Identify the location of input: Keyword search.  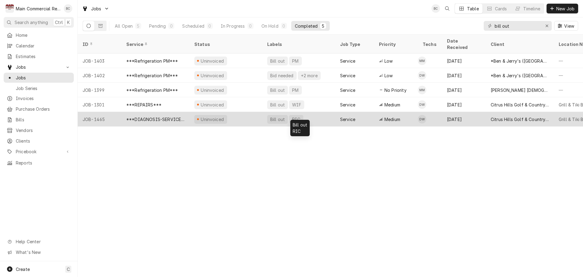
(518, 26).